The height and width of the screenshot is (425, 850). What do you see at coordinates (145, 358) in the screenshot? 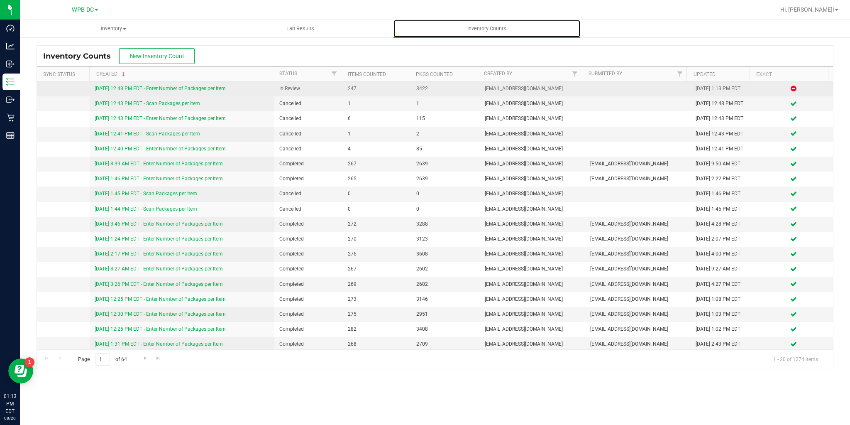
I see `a: Go to the next page` at bounding box center [145, 358].